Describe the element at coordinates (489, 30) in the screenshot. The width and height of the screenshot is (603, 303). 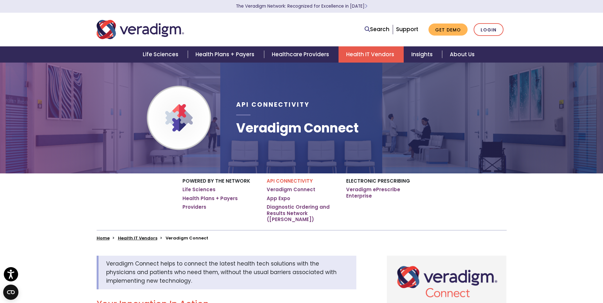
I see `a: Login` at that location.